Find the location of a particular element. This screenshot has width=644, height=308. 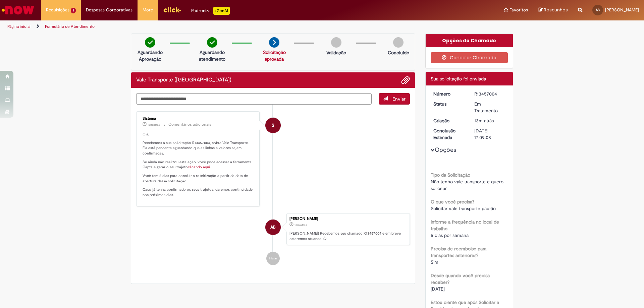

button: Adicionar anexos is located at coordinates (406, 80).